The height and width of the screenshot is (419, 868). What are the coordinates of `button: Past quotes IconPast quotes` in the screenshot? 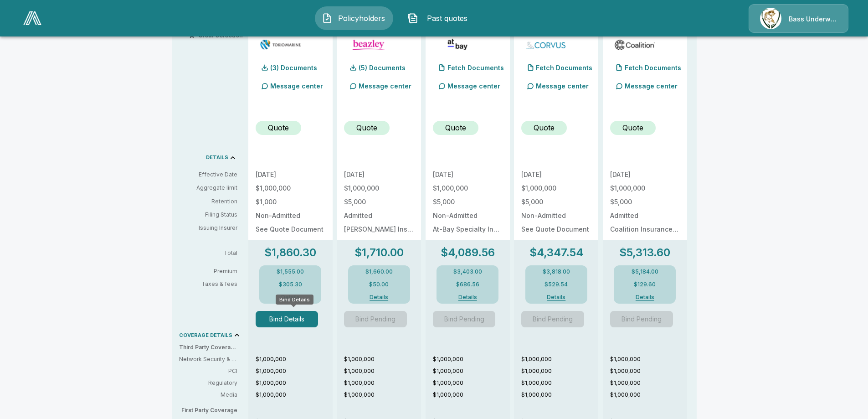 It's located at (440, 19).